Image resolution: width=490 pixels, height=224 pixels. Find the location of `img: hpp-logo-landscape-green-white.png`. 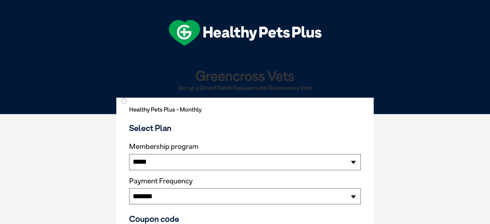

img: hpp-logo-landscape-green-white.png is located at coordinates (245, 33).